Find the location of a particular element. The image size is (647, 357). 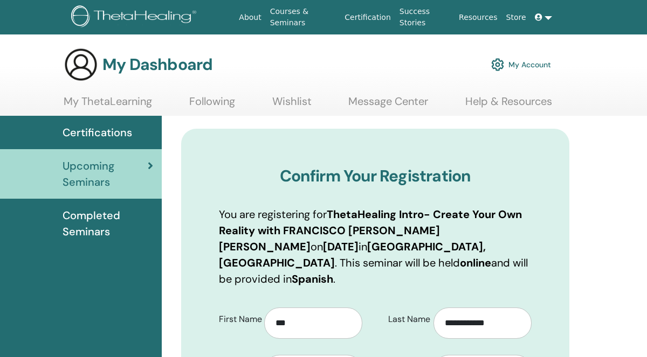

a: My ThetaLearning is located at coordinates (108, 105).